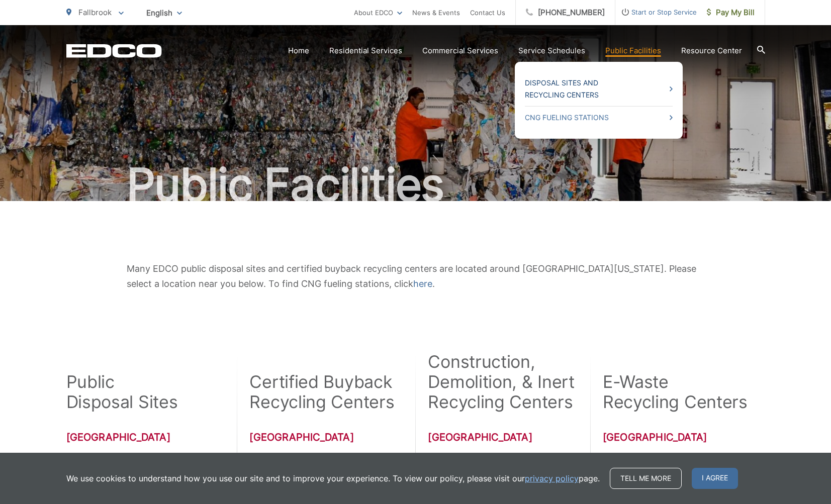 The height and width of the screenshot is (504, 831). Describe the element at coordinates (95, 12) in the screenshot. I see `span: Fallbrook` at that location.